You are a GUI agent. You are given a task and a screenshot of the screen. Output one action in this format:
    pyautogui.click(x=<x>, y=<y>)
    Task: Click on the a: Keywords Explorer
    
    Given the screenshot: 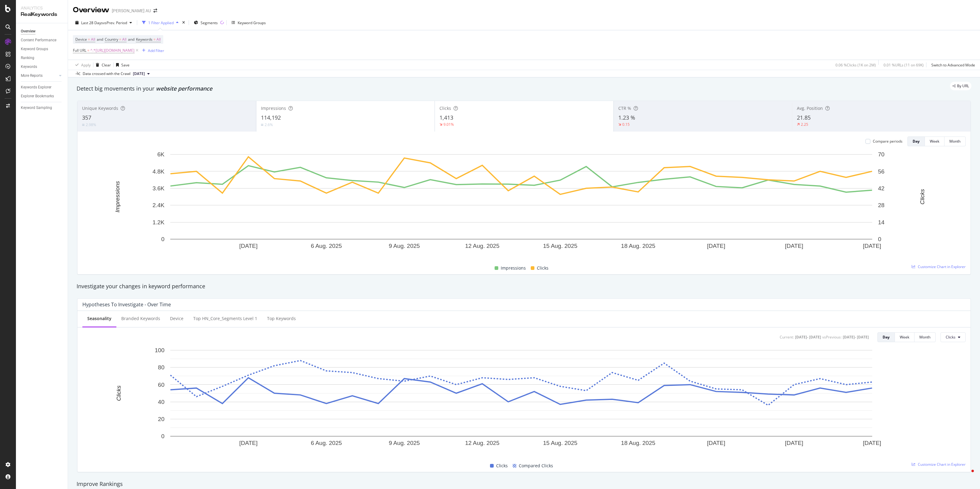 What is the action you would take?
    pyautogui.click(x=42, y=87)
    